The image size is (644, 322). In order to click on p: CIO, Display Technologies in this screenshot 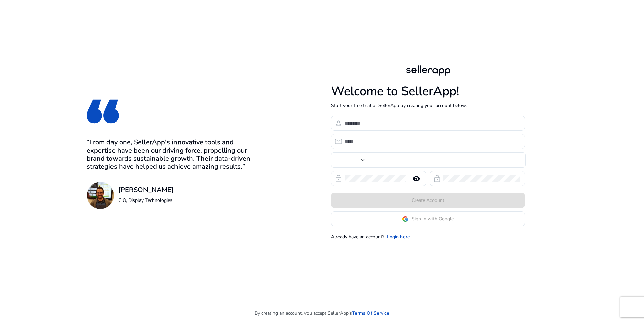, I will do `click(146, 200)`.